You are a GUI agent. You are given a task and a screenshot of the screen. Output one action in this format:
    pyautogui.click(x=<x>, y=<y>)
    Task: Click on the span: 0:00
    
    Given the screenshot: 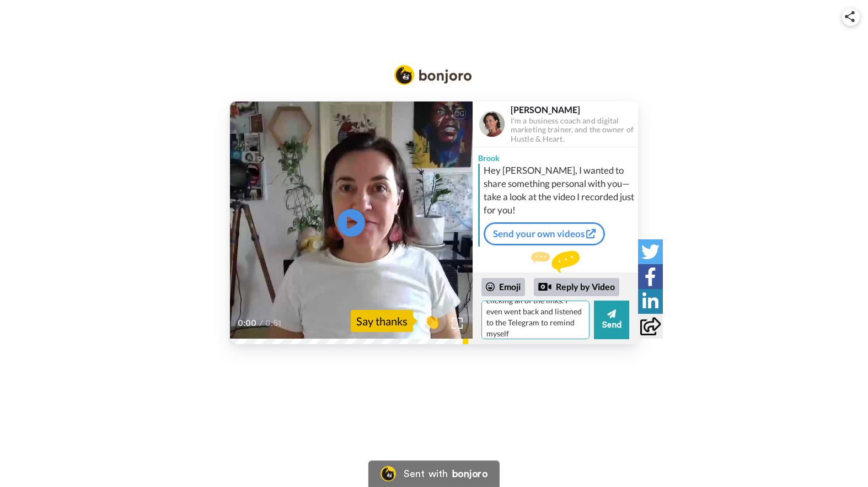 What is the action you would take?
    pyautogui.click(x=247, y=323)
    